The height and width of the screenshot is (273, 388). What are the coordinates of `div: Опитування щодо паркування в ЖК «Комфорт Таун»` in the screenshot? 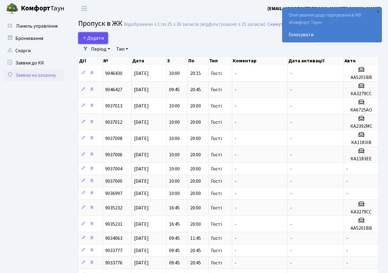 It's located at (332, 25).